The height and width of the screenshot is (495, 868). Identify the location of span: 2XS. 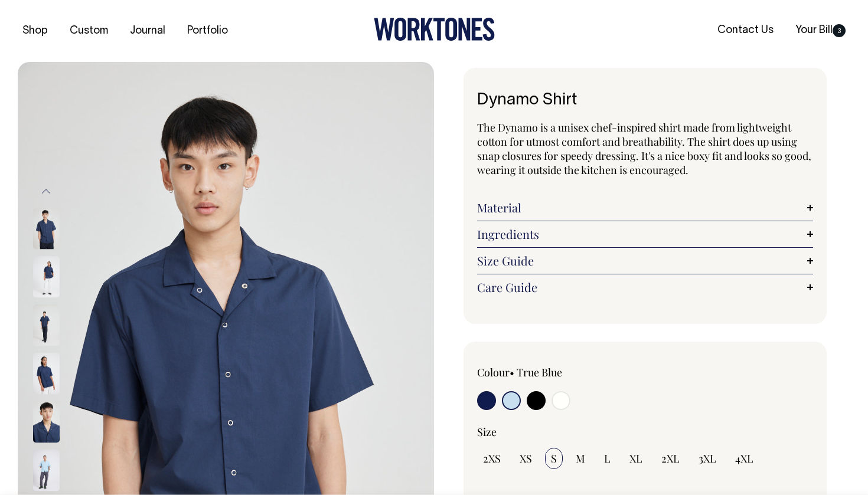
(492, 459).